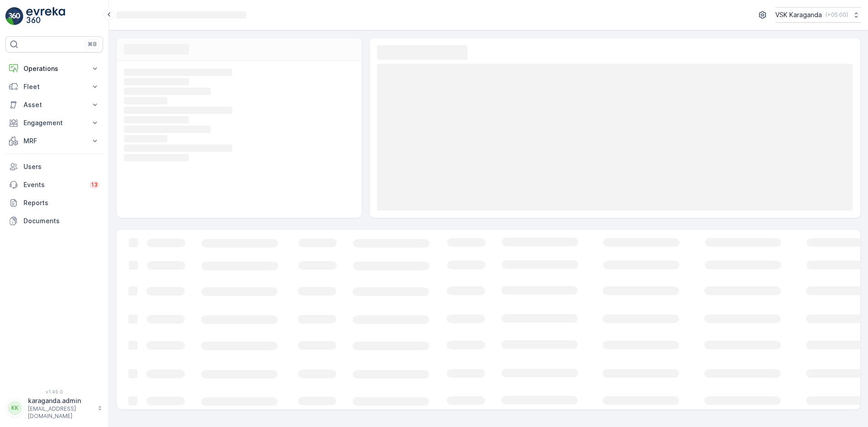  Describe the element at coordinates (15, 408) in the screenshot. I see `div: KK` at that location.